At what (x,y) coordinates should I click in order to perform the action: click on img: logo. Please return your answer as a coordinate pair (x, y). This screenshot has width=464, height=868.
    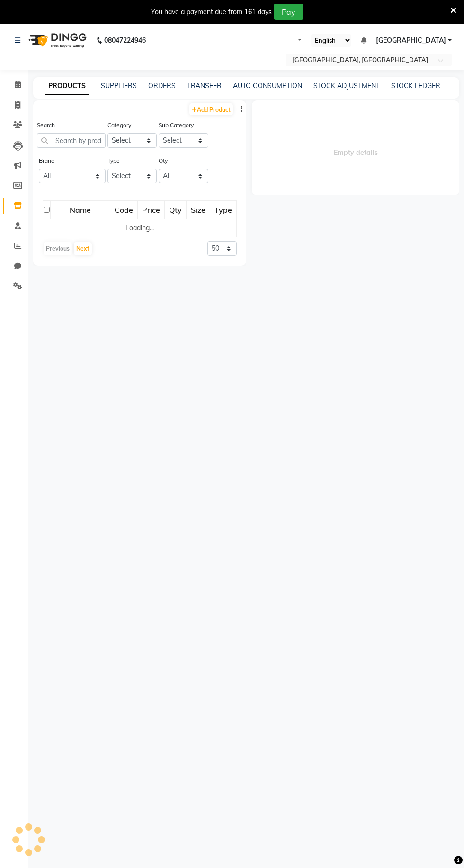
    Looking at the image, I should click on (57, 40).